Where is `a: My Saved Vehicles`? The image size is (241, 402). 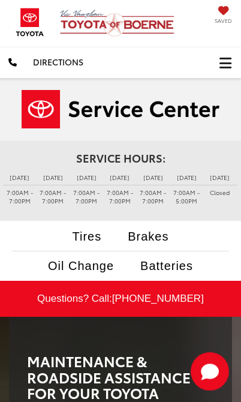 a: My Saved Vehicles is located at coordinates (223, 17).